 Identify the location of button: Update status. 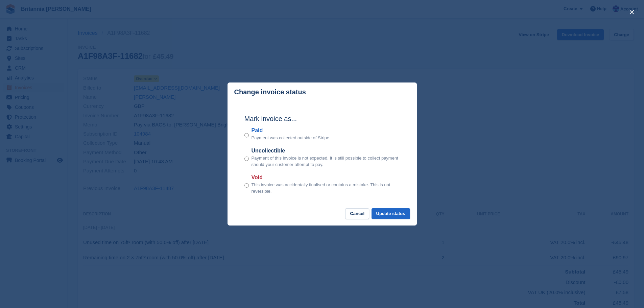
(391, 214).